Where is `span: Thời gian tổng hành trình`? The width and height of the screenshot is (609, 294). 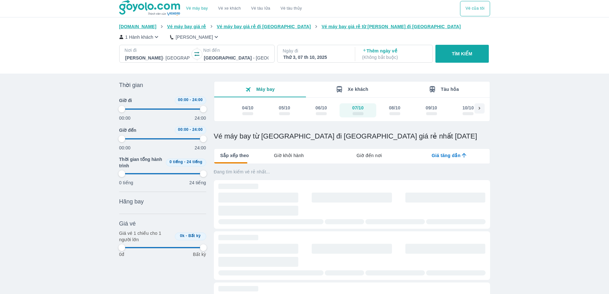 span: Thời gian tổng hành trình is located at coordinates (141, 162).